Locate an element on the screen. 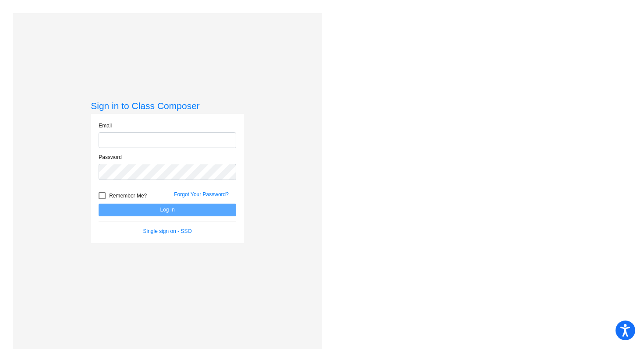  a: Single sign on - SSO is located at coordinates (167, 231).